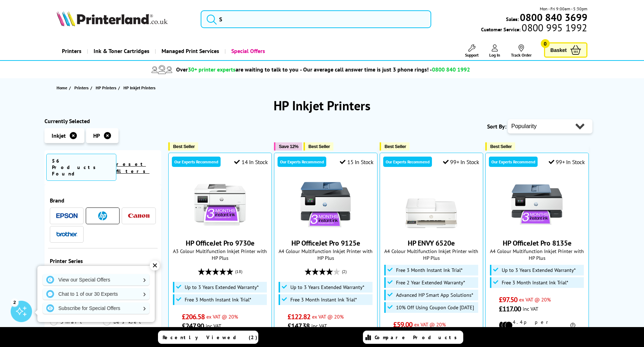  Describe the element at coordinates (103, 261) in the screenshot. I see `span: Printer Series` at that location.